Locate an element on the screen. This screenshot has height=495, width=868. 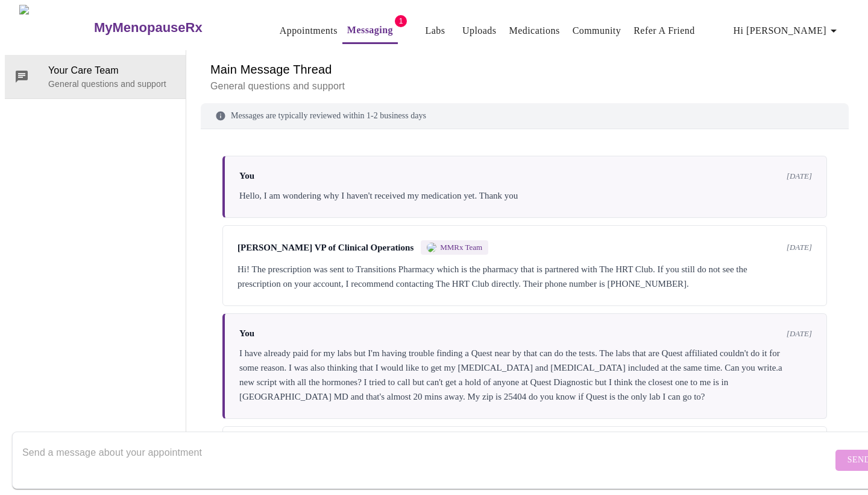
img: MMRX is located at coordinates (431, 248).